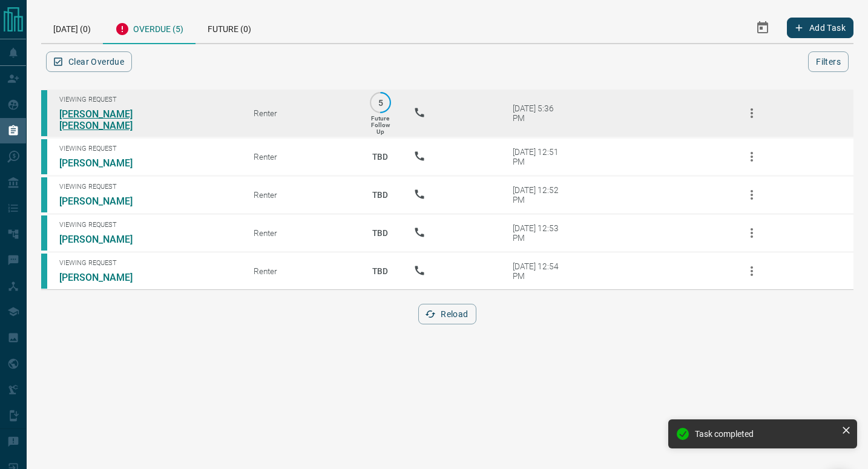  Describe the element at coordinates (149, 28) in the screenshot. I see `div: Overdue (5)` at that location.